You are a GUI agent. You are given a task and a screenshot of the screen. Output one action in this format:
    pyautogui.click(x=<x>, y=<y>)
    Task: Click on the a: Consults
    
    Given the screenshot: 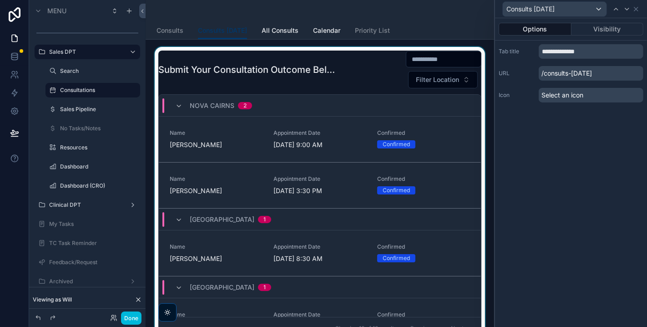 What is the action you would take?
    pyautogui.click(x=170, y=31)
    